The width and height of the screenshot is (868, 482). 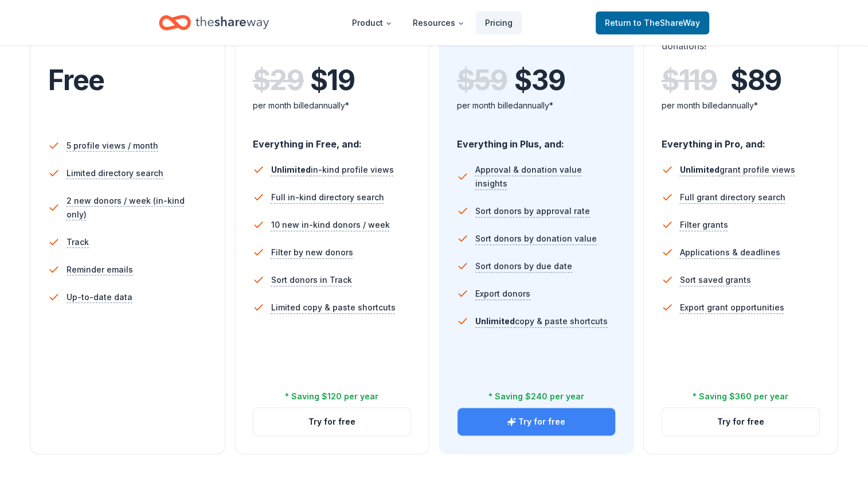 I want to click on span: Up-to-date data, so click(x=99, y=297).